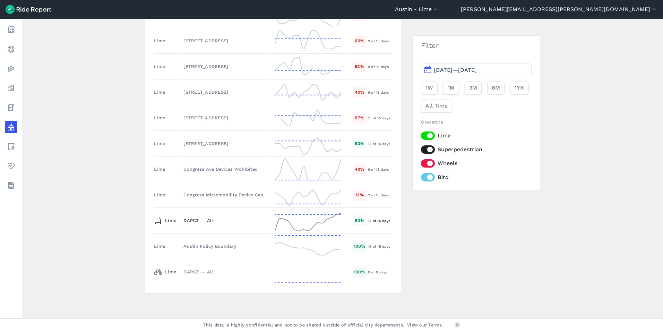 This screenshot has height=331, width=663. What do you see at coordinates (417, 9) in the screenshot?
I see `button: Austin - Lime` at bounding box center [417, 9].